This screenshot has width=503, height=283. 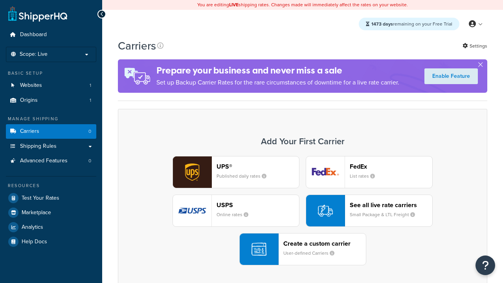 What do you see at coordinates (236, 172) in the screenshot?
I see `button: ups logoUPS®Published daily rates` at bounding box center [236, 172].